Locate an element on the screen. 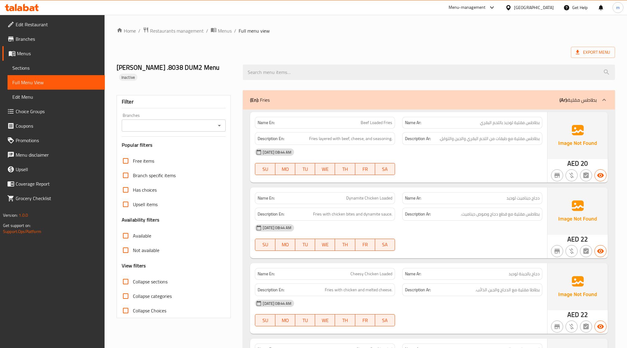  button: Open is located at coordinates (219, 125).